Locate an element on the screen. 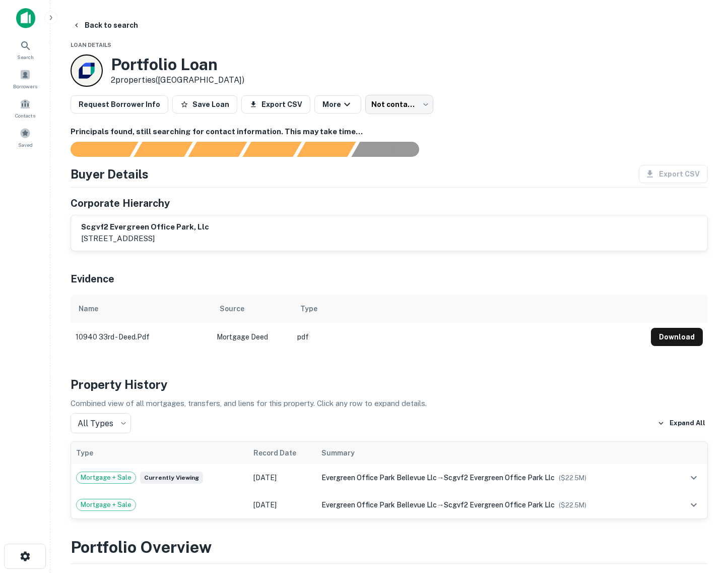  h4: Buyer Details is located at coordinates (109, 173).